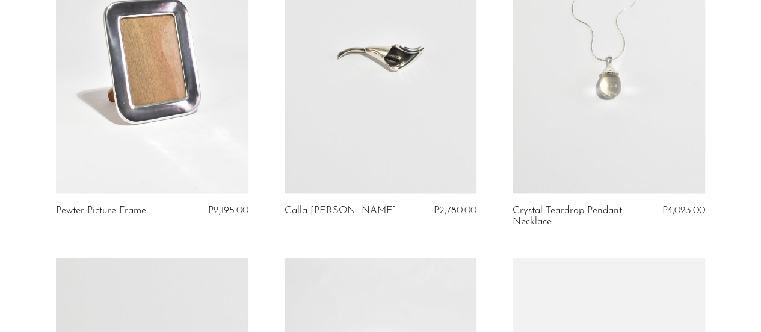 Image resolution: width=761 pixels, height=332 pixels. I want to click on span: P4,023.00, so click(684, 210).